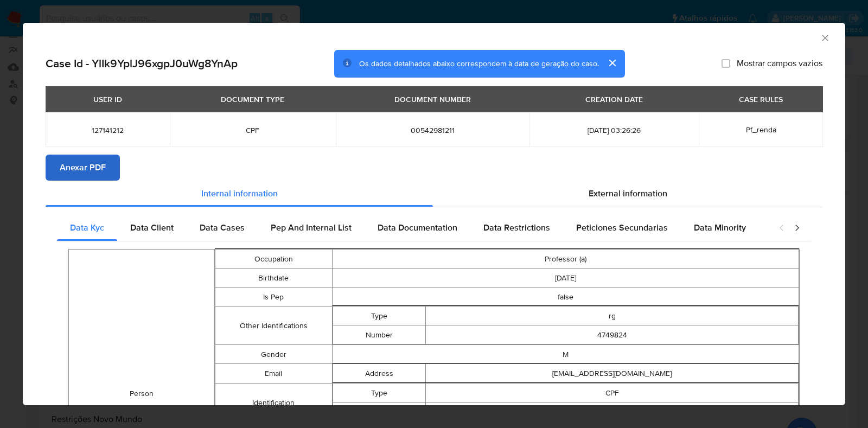 The image size is (868, 428). I want to click on span: CPF, so click(253, 130).